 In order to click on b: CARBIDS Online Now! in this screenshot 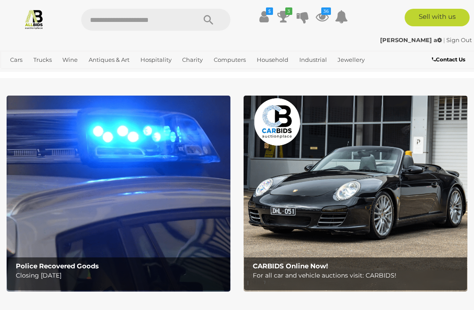, I will do `click(290, 266)`.